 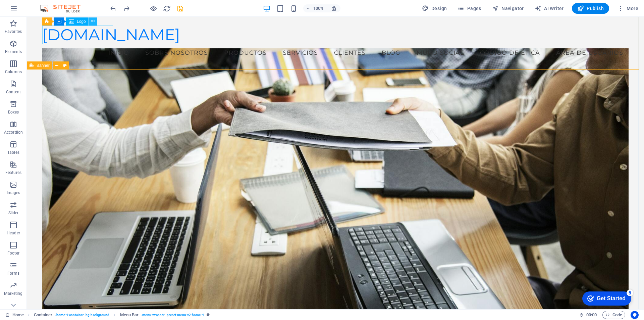 What do you see at coordinates (592, 315) in the screenshot?
I see `span: 00 00` at bounding box center [592, 315].